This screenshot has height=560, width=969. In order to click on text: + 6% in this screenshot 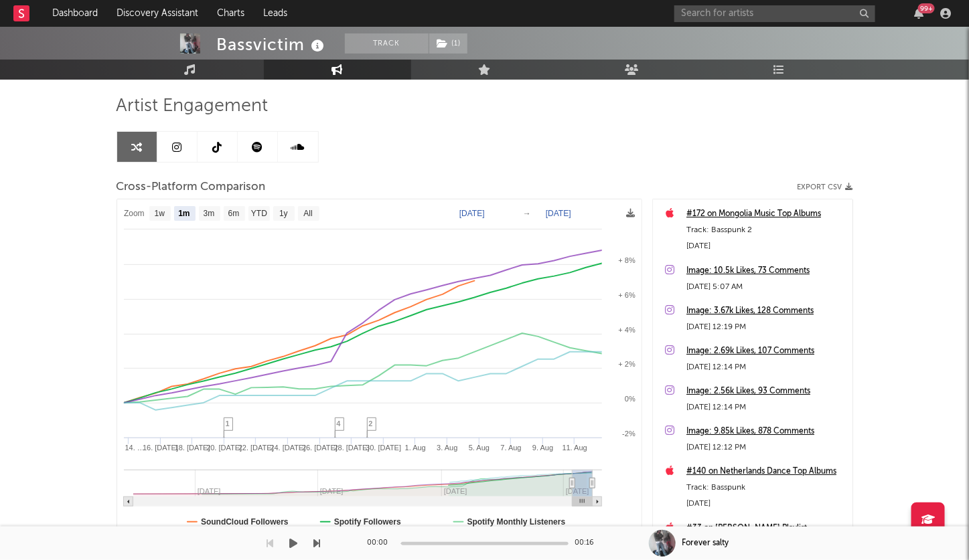, I will do `click(627, 295)`.